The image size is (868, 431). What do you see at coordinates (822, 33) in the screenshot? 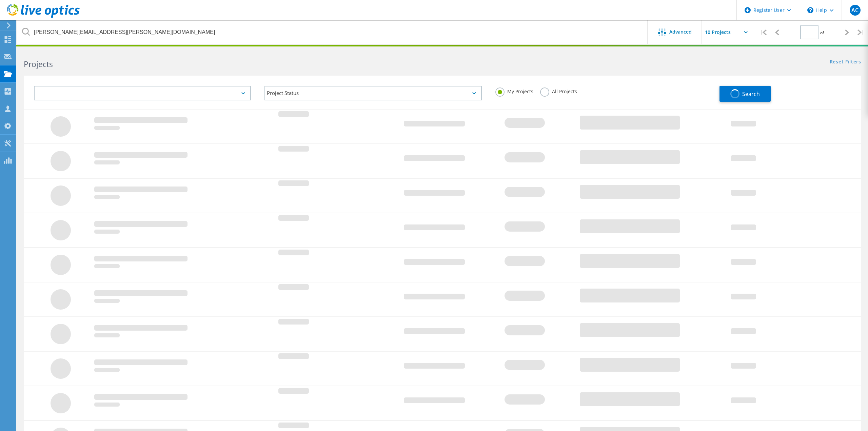
I see `span: of` at bounding box center [822, 33].